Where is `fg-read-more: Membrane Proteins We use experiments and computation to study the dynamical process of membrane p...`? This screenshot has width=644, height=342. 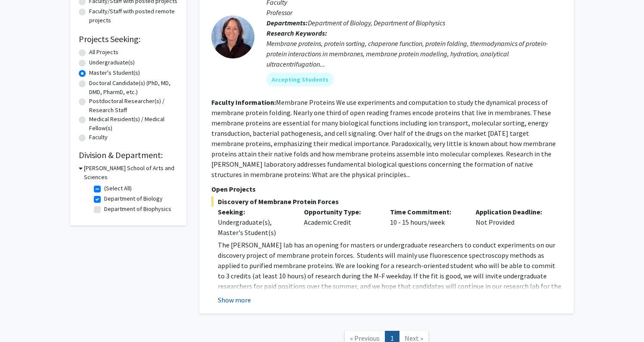
fg-read-more: Membrane Proteins We use experiments and computation to study the dynamical process of membrane p... is located at coordinates (383, 138).